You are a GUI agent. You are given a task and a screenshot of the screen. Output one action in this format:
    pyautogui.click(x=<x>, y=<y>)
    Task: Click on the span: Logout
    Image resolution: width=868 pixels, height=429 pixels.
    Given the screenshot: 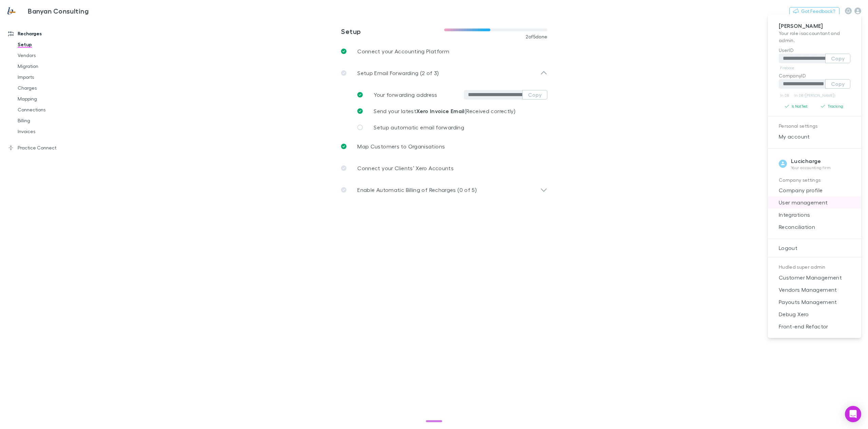 What is the action you would take?
    pyautogui.click(x=815, y=248)
    